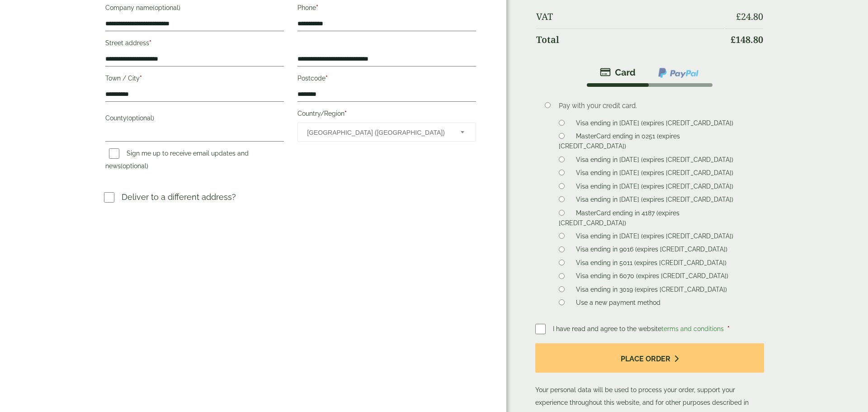 The image size is (868, 412). I want to click on label: Street address, so click(194, 44).